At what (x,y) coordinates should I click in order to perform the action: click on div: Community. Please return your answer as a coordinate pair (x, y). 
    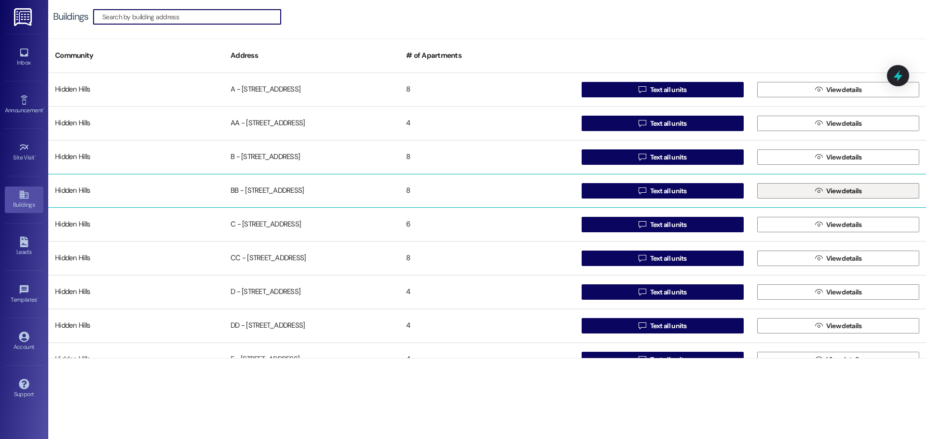
    Looking at the image, I should click on (136, 55).